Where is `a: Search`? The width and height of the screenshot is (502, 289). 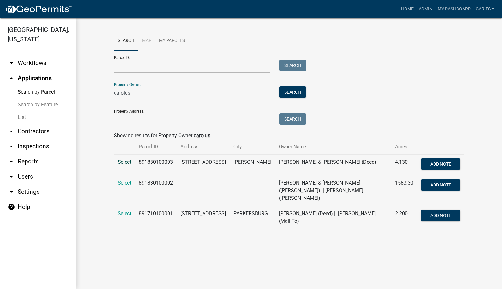 a: Search is located at coordinates (126, 41).